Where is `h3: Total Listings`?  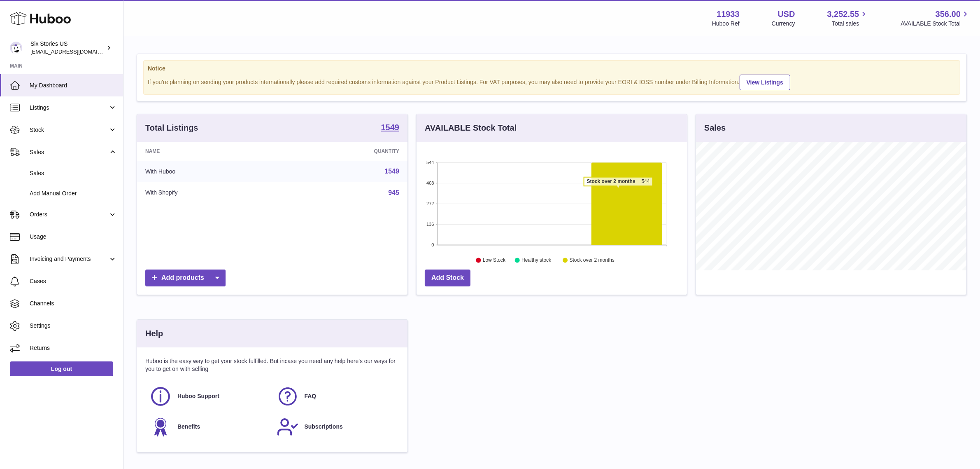 h3: Total Listings is located at coordinates (172, 127).